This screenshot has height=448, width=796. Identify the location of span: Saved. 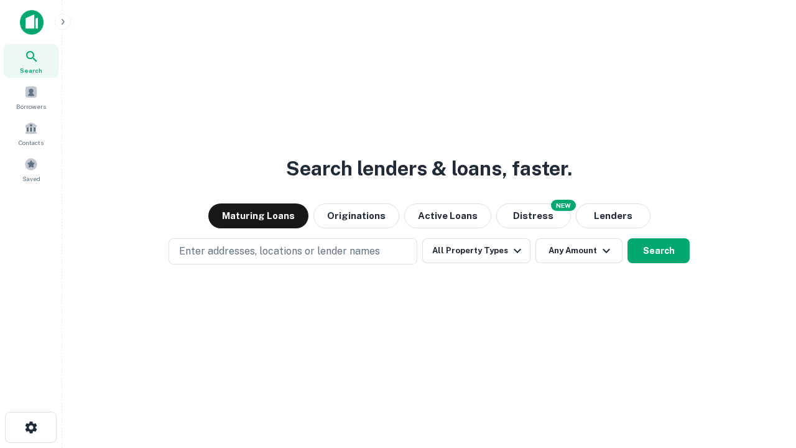
(31, 179).